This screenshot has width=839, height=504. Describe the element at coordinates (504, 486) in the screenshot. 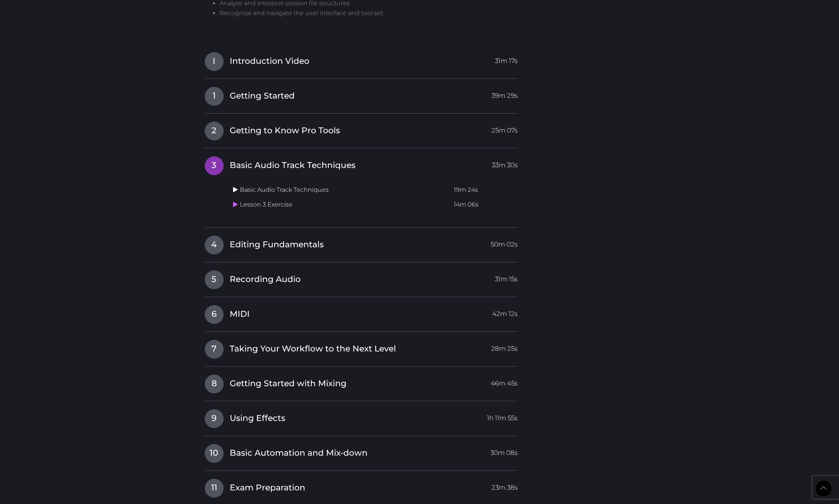

I see `span: 23m 38s` at that location.